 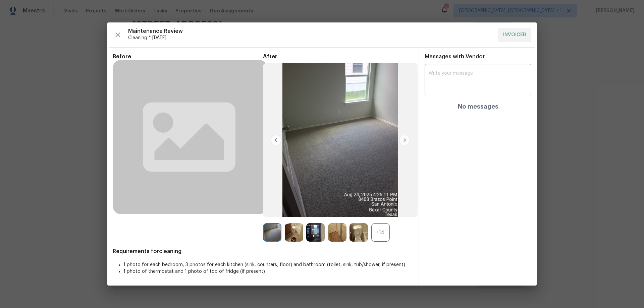 I want to click on span: Requirements for cleaning, so click(x=263, y=252).